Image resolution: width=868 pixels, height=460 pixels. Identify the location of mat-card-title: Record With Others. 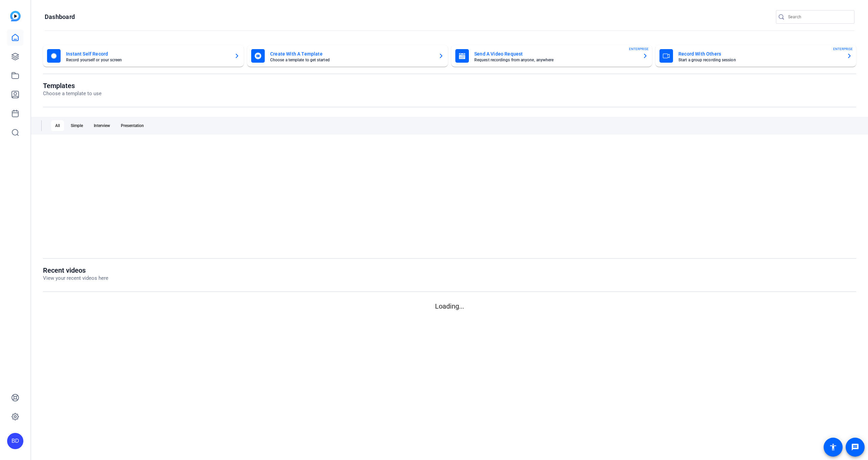
(760, 54).